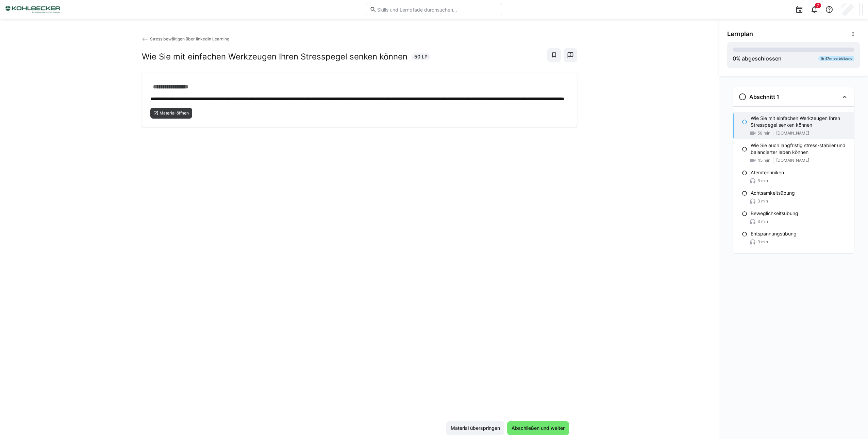 The width and height of the screenshot is (868, 439). I want to click on span: 0, so click(735, 58).